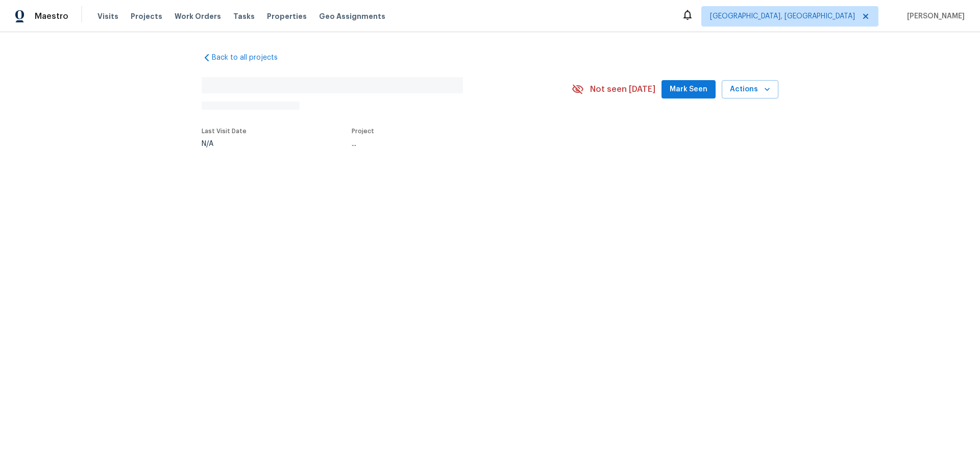  I want to click on span: Visits, so click(108, 17).